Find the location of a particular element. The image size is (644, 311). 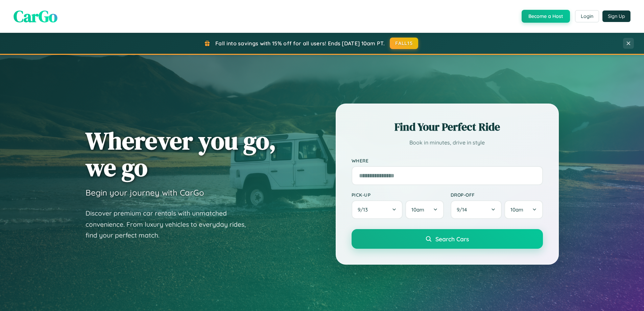

label: Where is located at coordinates (447, 161).